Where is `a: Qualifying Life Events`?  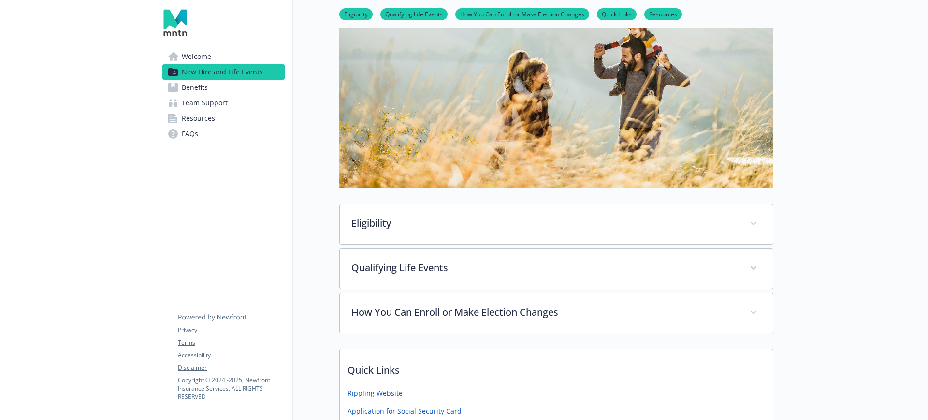 a: Qualifying Life Events is located at coordinates (414, 14).